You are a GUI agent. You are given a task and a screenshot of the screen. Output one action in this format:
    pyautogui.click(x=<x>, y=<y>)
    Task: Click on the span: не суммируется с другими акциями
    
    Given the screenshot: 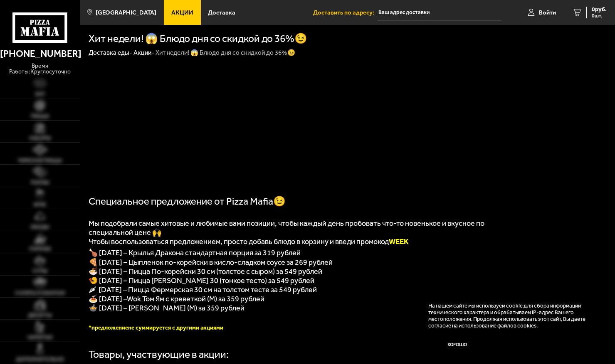 What is the action you would take?
    pyautogui.click(x=175, y=328)
    